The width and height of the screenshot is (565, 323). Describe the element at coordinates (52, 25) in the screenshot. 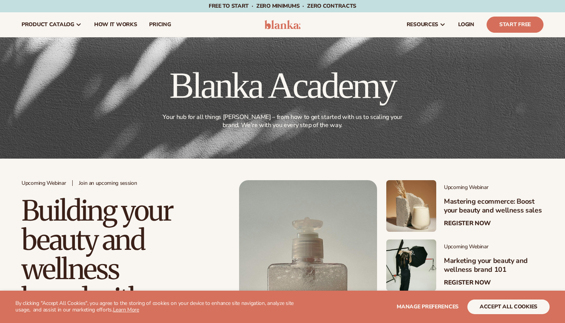

I see `a: product catalog` at that location.